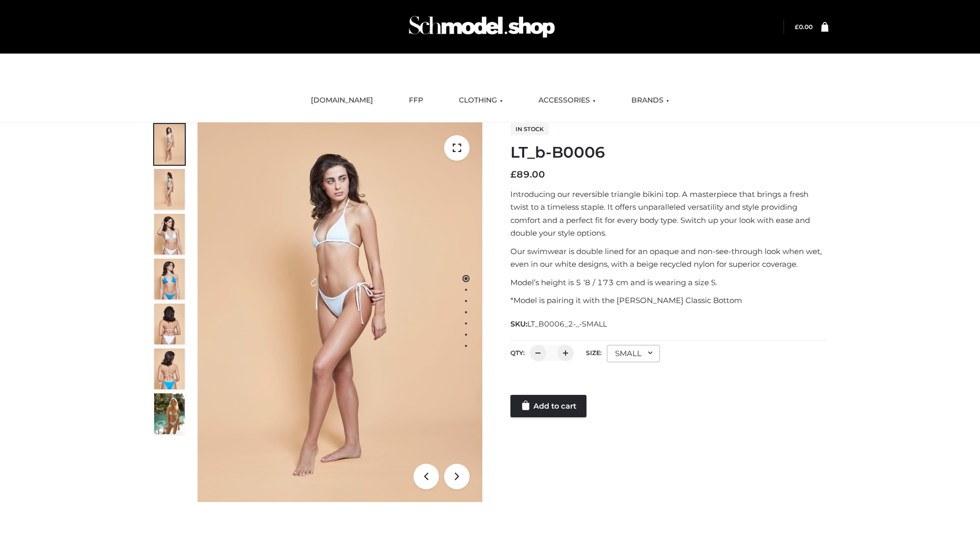  I want to click on p: Model’s height is 5 ‘8 / 173 cm and is wearing a size S., so click(669, 282).